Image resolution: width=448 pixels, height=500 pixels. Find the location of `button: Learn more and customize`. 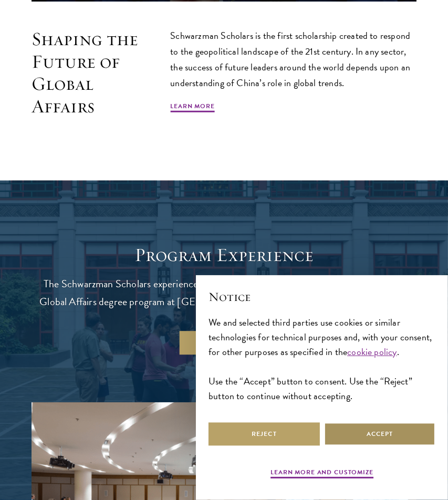

button: Learn more and customize is located at coordinates (322, 474).